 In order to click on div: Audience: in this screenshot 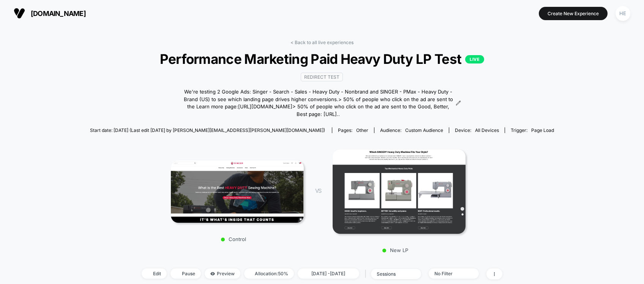, I will do `click(411, 130)`.